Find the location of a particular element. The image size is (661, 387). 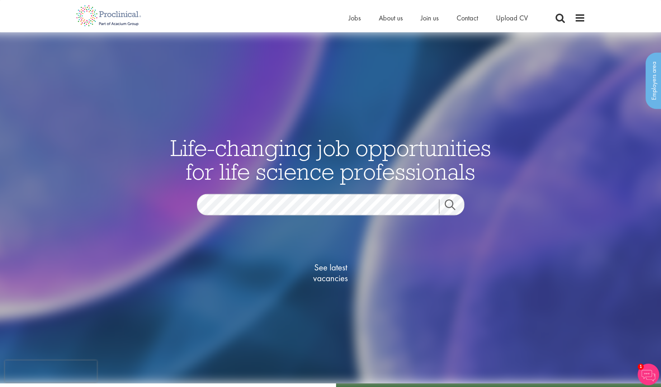

span: Upload CV is located at coordinates (512, 18).